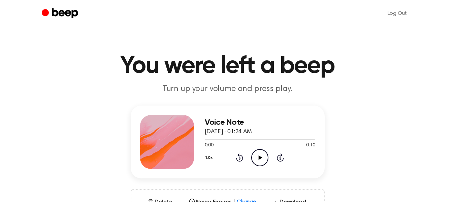  Describe the element at coordinates (210, 158) in the screenshot. I see `button: 1.0x` at that location.